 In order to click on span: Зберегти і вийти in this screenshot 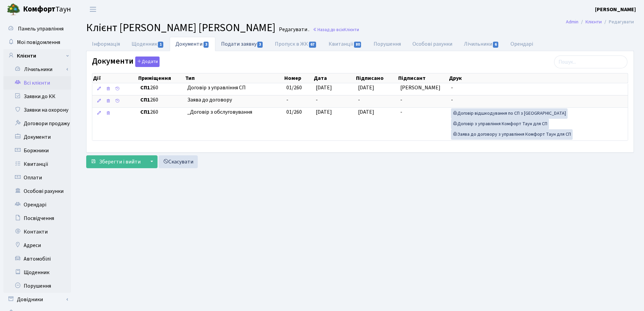, I will do `click(120, 162)`.